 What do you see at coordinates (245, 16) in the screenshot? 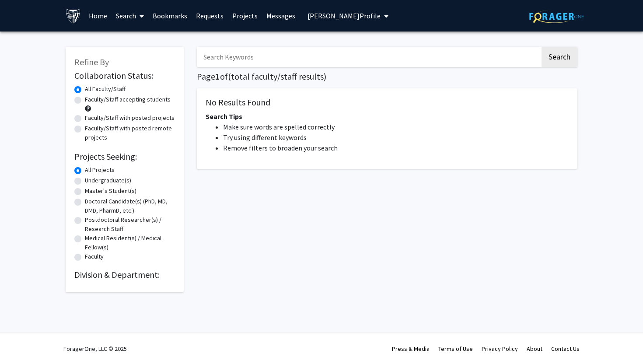
I see `a: Projects` at bounding box center [245, 16].